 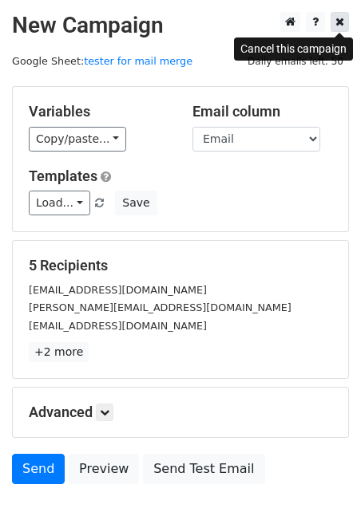 I want to click on h5: 5 Recipients, so click(x=180, y=266).